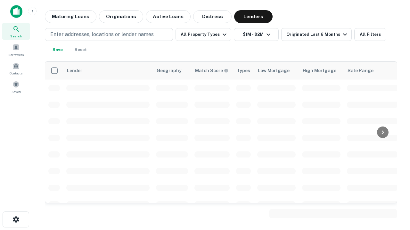 The height and width of the screenshot is (230, 410). I want to click on span: Borrowers, so click(16, 55).